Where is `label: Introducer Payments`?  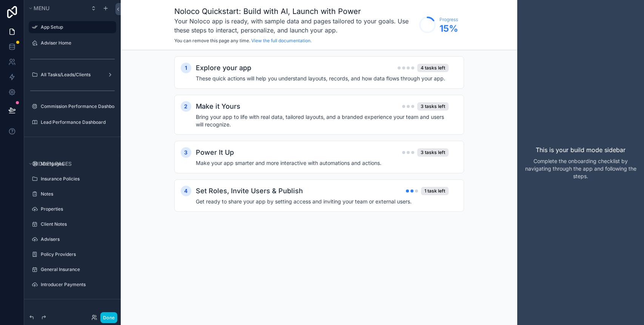
label: Introducer Payments is located at coordinates (76, 285).